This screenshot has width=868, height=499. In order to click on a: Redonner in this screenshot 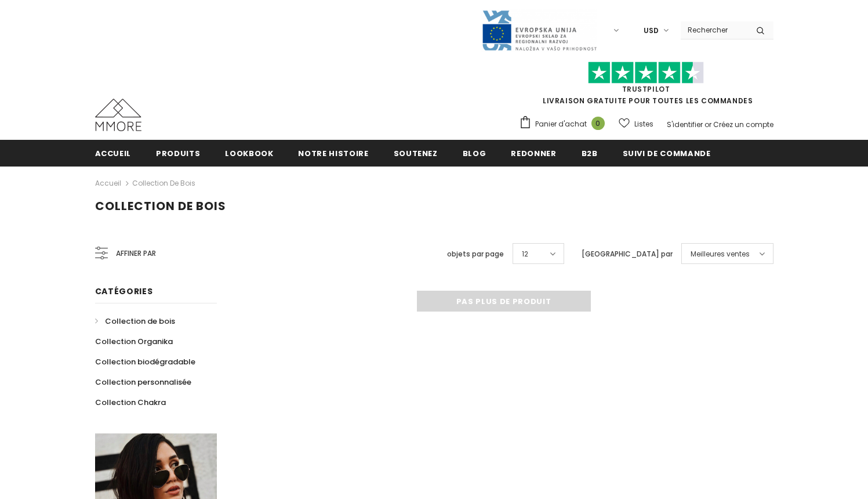, I will do `click(534, 152)`.